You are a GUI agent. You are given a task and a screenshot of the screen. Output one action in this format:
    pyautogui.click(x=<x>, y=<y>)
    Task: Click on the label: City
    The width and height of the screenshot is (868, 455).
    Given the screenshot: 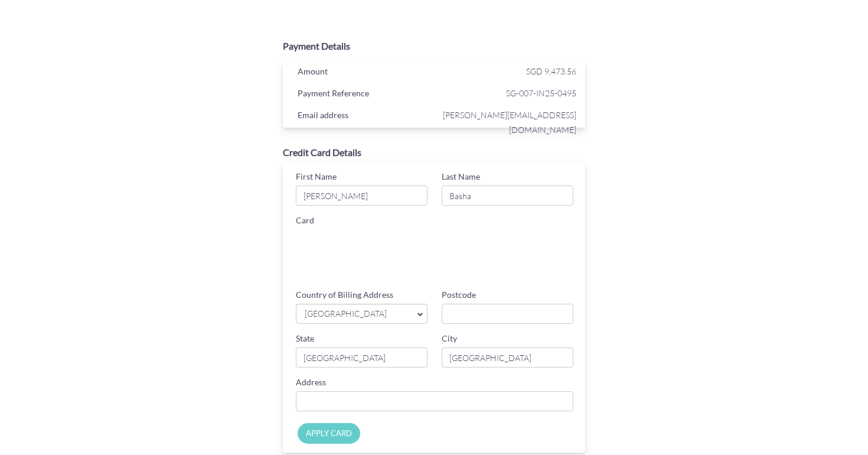 What is the action you would take?
    pyautogui.click(x=449, y=338)
    